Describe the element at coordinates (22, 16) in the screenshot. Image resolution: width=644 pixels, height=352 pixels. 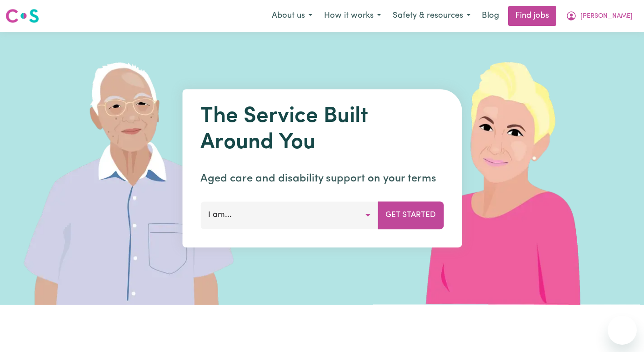
I see `img: Careseekers logo` at that location.